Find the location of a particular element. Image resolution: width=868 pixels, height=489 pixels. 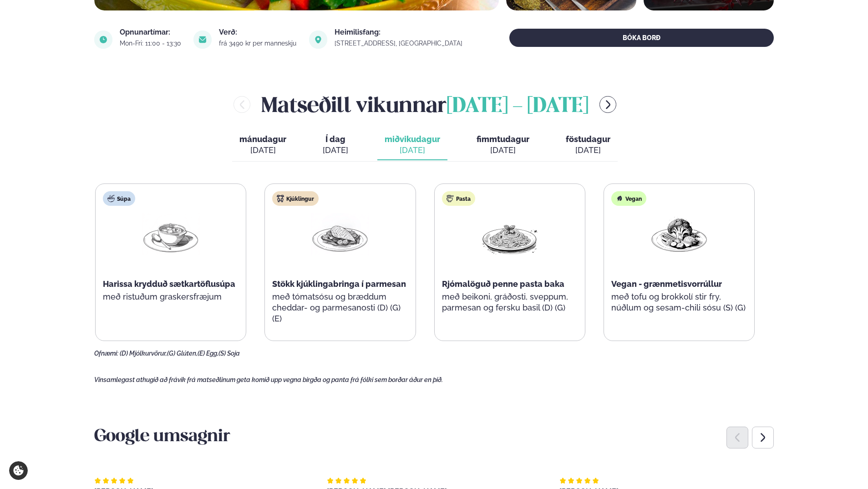

p: með beikoni, gráðosti, sveppum, parmesan og fersku basil (D) (G) is located at coordinates (510, 303).